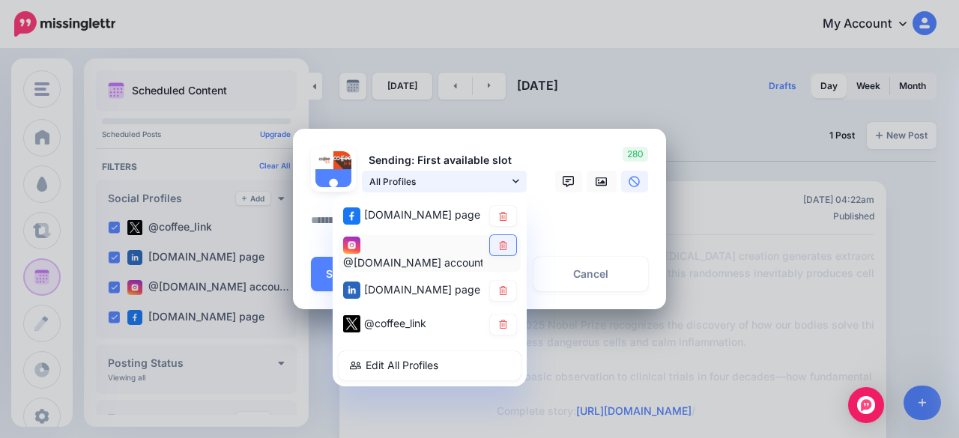 The width and height of the screenshot is (959, 438). Describe the element at coordinates (395, 323) in the screenshot. I see `span: @coffee_link` at that location.